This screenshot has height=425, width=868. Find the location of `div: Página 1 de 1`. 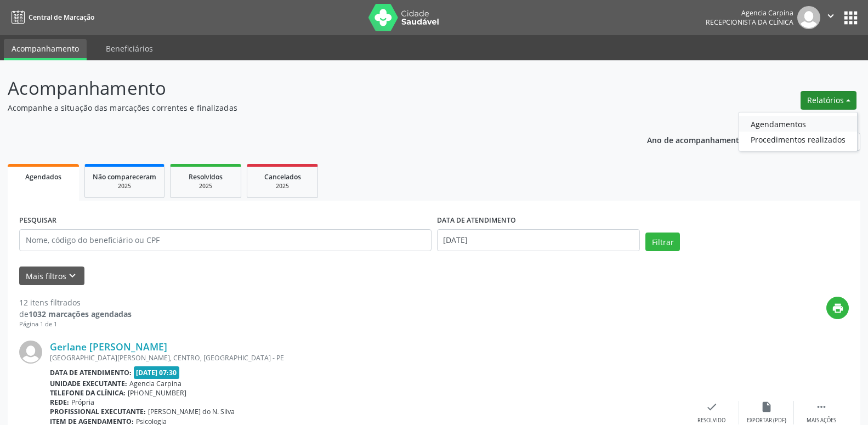

div: Página 1 de 1 is located at coordinates (75, 324).